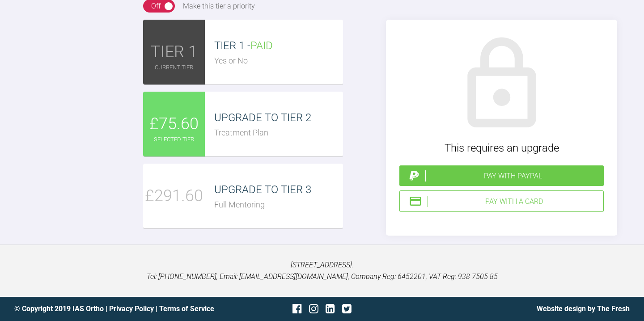 The height and width of the screenshot is (321, 644). What do you see at coordinates (512, 176) in the screenshot?
I see `div: Pay with PayPal` at bounding box center [512, 176].